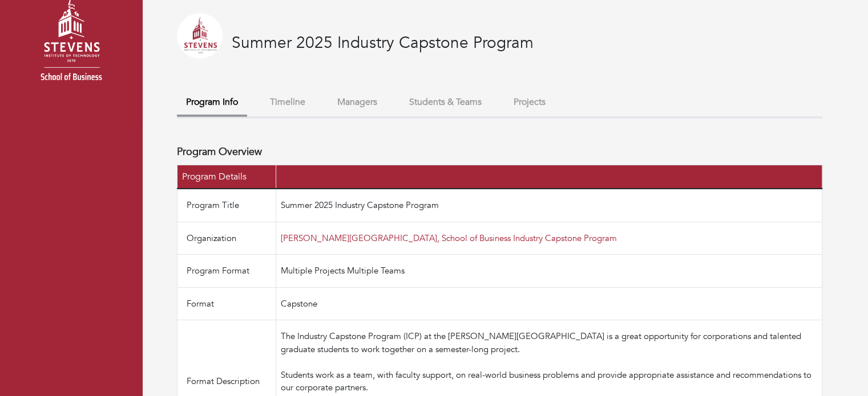  Describe the element at coordinates (357, 102) in the screenshot. I see `button: Managers` at that location.